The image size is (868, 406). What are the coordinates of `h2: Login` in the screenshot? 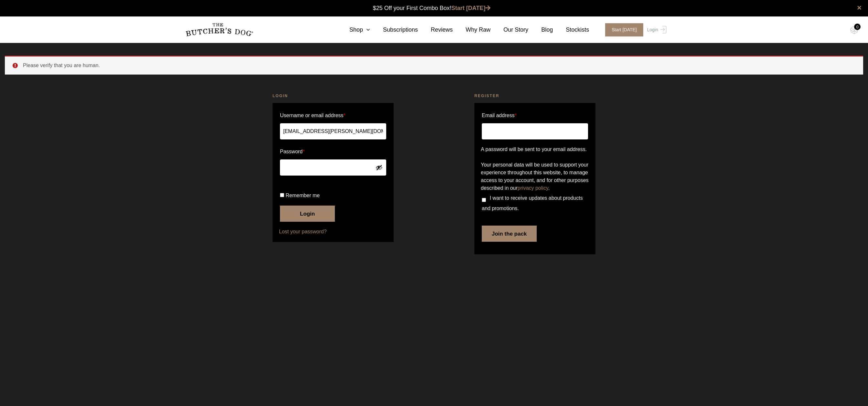 It's located at (333, 96).